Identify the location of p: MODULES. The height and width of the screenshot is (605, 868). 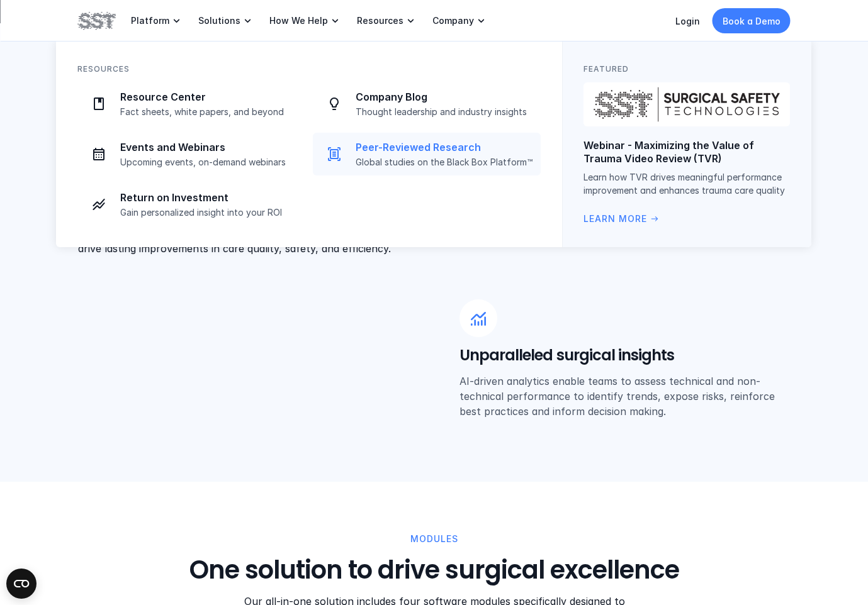
(434, 539).